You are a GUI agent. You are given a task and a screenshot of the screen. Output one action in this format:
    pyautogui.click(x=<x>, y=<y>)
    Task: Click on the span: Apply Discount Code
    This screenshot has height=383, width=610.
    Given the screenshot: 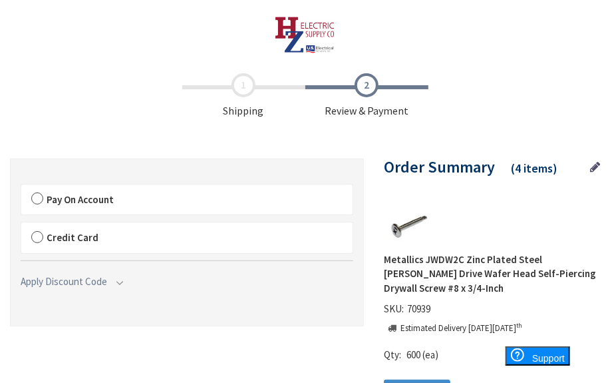 What is the action you would take?
    pyautogui.click(x=64, y=281)
    